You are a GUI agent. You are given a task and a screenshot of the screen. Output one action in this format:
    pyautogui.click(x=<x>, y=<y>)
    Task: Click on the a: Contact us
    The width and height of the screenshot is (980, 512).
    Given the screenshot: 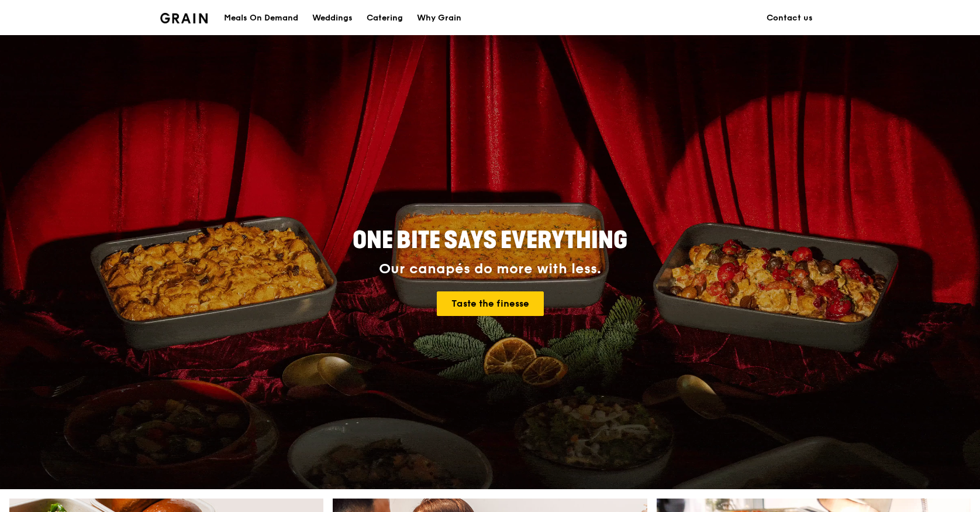 What is the action you would take?
    pyautogui.click(x=789, y=18)
    